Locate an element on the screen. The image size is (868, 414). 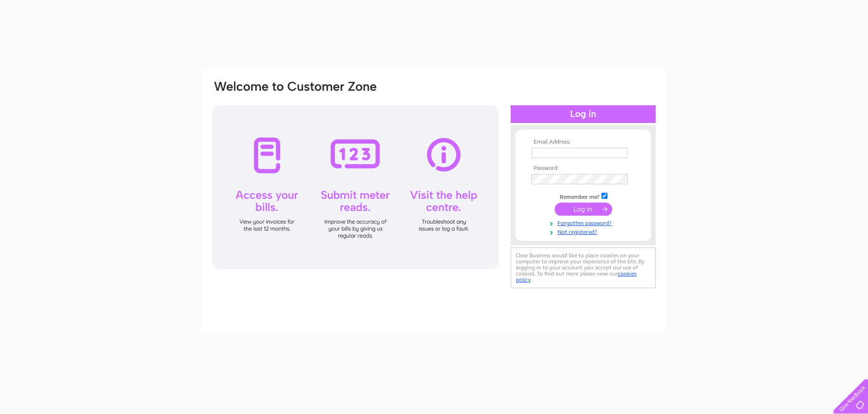
div: Clear Business would like to place cookies on your computer to improve your experience of the sit... is located at coordinates (583, 268).